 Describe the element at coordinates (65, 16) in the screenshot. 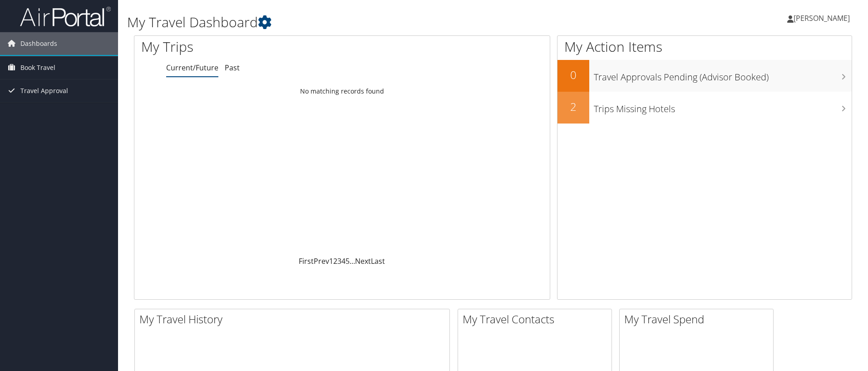

I see `img: airportal-logo.png` at that location.